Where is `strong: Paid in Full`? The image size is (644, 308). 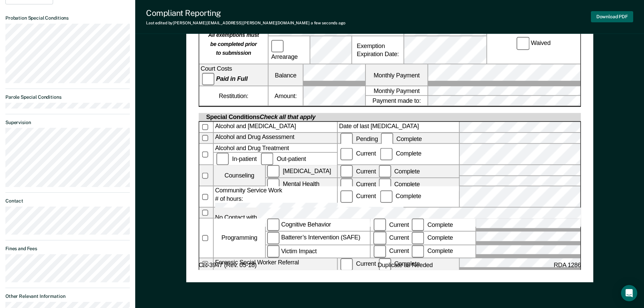 strong: Paid in Full is located at coordinates (232, 78).